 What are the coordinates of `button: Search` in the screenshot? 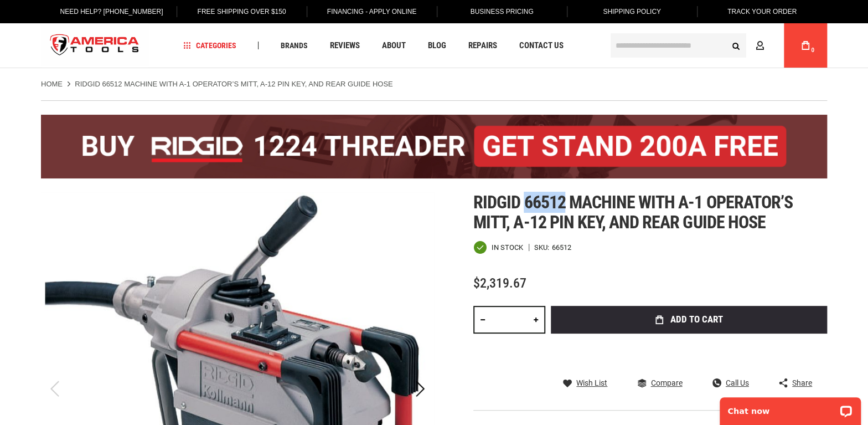 It's located at (736, 46).